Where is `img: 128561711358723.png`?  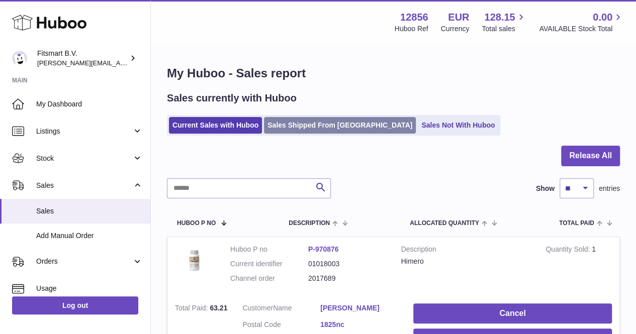 img: 128561711358723.png is located at coordinates (195, 259).